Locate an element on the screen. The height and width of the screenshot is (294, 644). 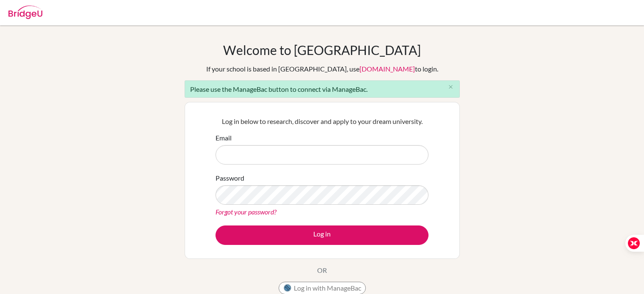
img: Bridge-U is located at coordinates (25, 12).